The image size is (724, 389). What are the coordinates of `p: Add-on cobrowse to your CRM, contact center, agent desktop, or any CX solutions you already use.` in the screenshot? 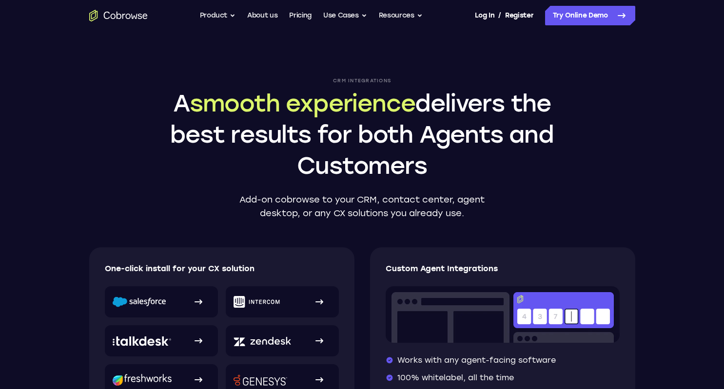 It's located at (362, 207).